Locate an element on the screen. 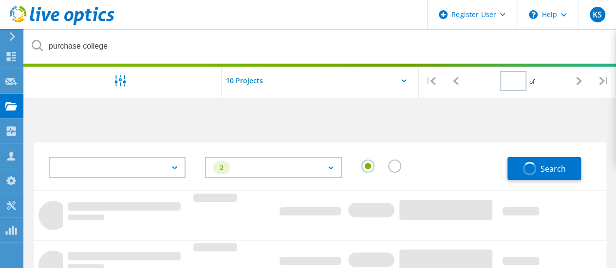 The width and height of the screenshot is (616, 268). span: KS is located at coordinates (597, 15).